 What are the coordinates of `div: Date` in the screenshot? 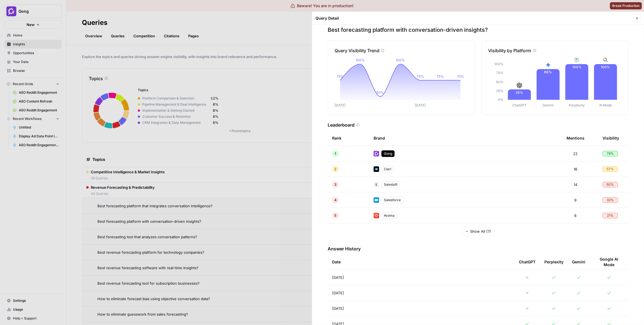 It's located at (421, 262).